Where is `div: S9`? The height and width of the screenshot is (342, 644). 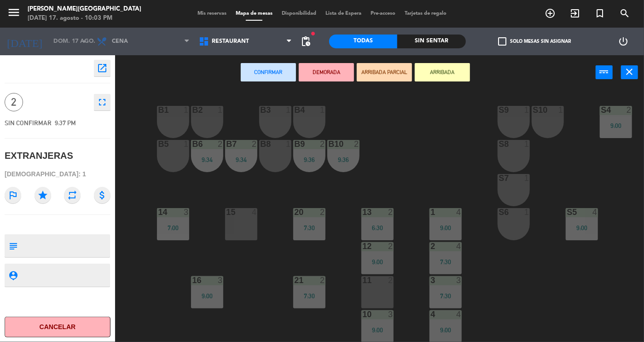 div: S9 is located at coordinates (498, 110).